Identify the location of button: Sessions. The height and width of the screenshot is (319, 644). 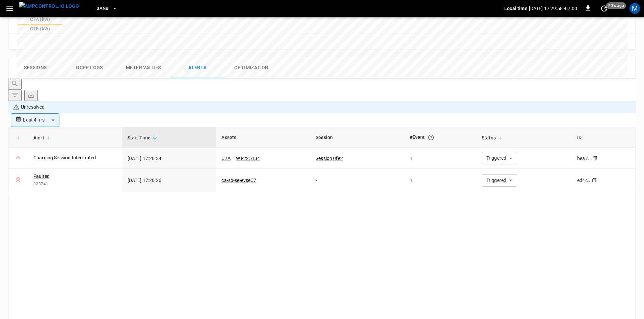
(35, 68).